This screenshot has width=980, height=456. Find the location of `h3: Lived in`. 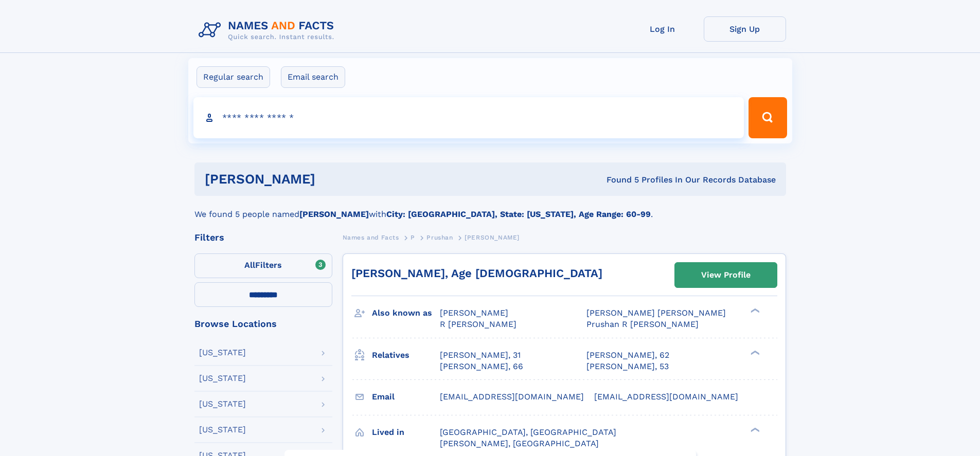

h3: Lived in is located at coordinates (406, 432).